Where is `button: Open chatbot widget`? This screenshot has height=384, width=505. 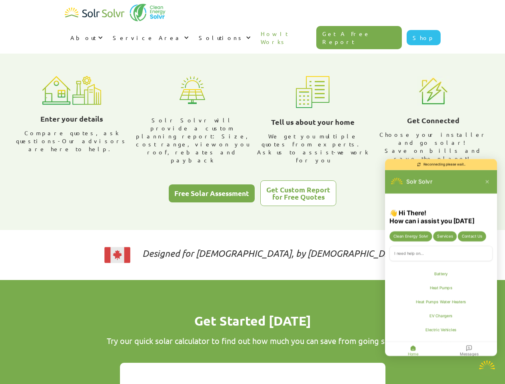
button: Open chatbot widget is located at coordinates (487, 366).